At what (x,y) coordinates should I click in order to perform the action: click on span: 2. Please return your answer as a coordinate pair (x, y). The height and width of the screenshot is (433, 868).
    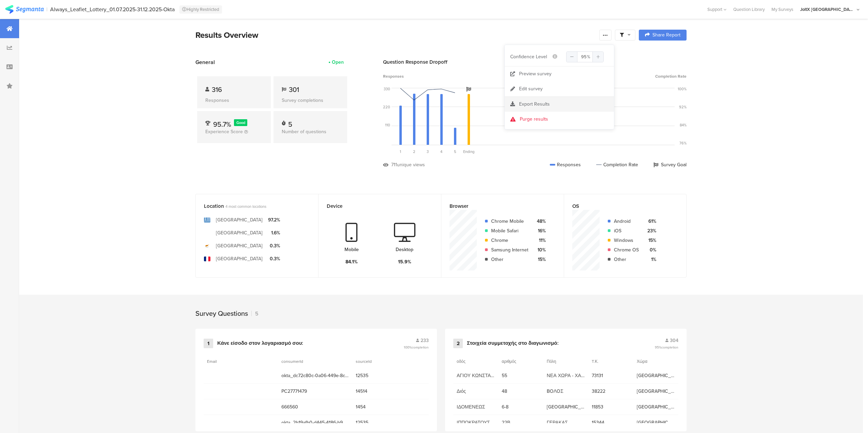
    Looking at the image, I should click on (414, 152).